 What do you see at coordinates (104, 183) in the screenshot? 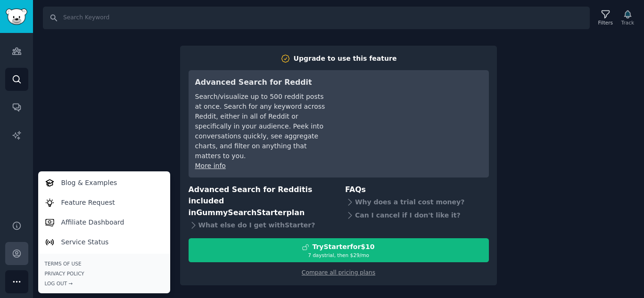
I see `a: Blog & Examples` at bounding box center [104, 183].